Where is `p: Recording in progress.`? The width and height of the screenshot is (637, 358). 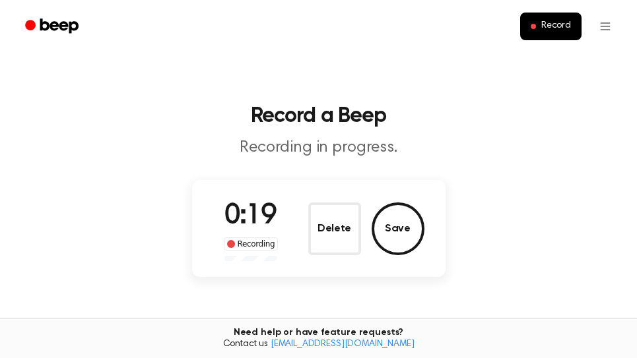
p: Recording in progress. is located at coordinates (319, 148).